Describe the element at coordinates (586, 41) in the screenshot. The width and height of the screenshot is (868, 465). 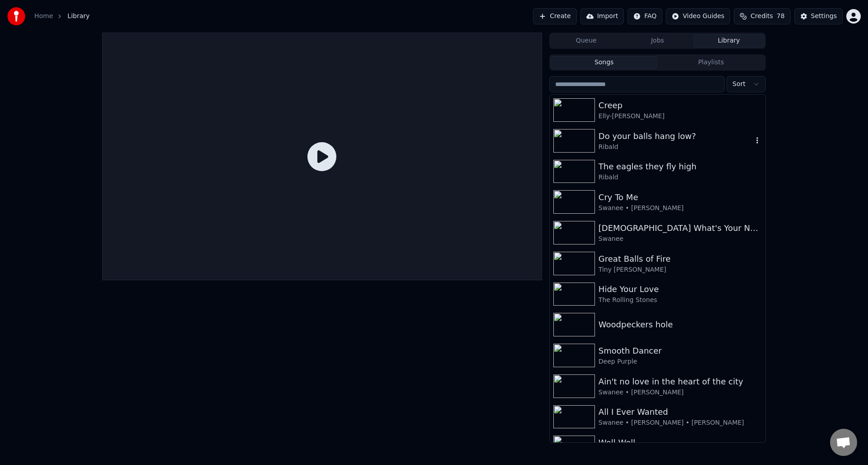
I see `button: Queue` at that location.